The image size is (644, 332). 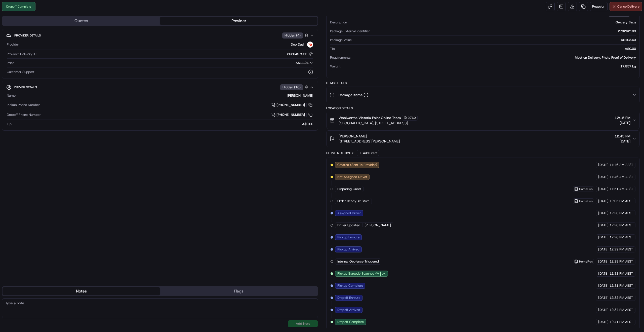 I want to click on div: 270262193, so click(x=504, y=31).